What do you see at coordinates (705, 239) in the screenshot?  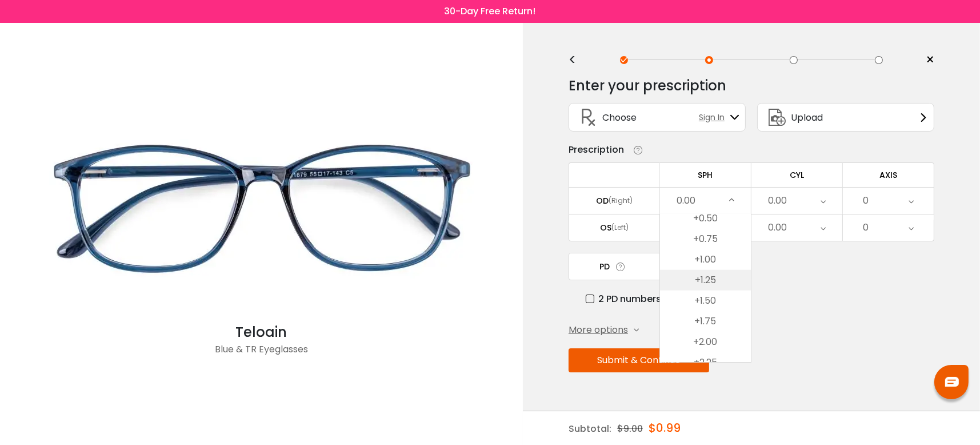 I see `li: +0.75` at bounding box center [705, 239].